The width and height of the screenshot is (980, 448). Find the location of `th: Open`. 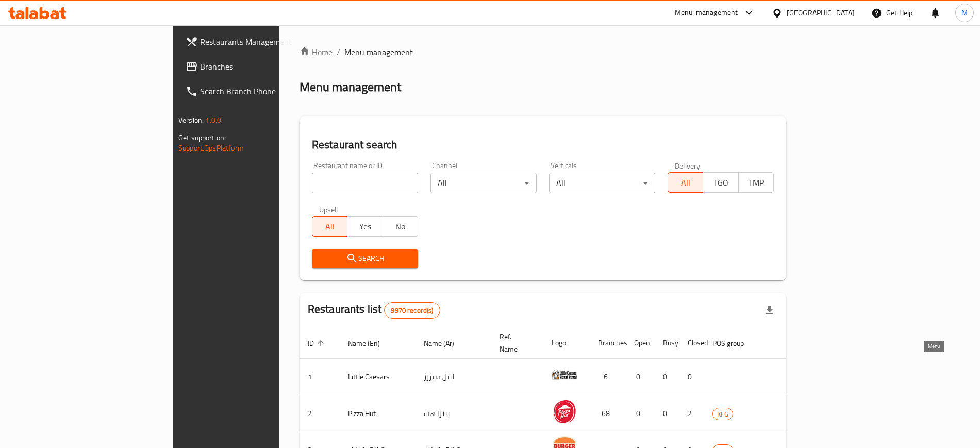

th: Open is located at coordinates (641, 343).